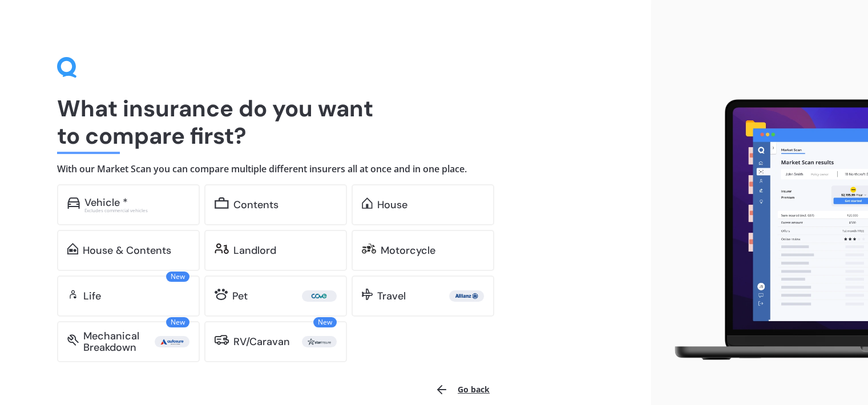 The image size is (868, 405). What do you see at coordinates (262, 342) in the screenshot?
I see `div: RV/Caravan` at bounding box center [262, 342].